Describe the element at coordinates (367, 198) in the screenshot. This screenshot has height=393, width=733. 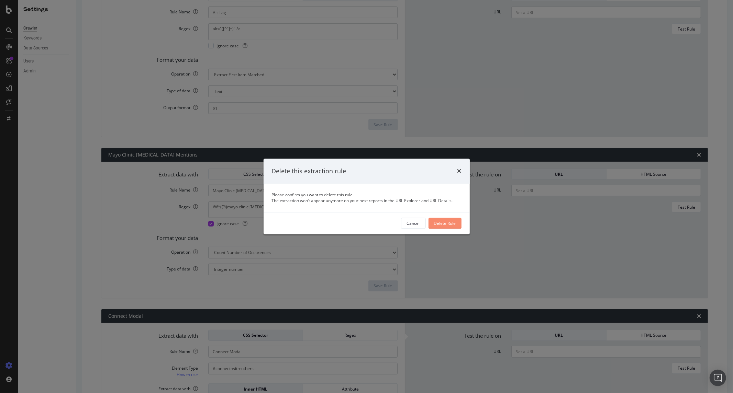
I see `div: Please confirm you want to delete this rule. The extraction won’t appear anymore on your next rep...` at that location.